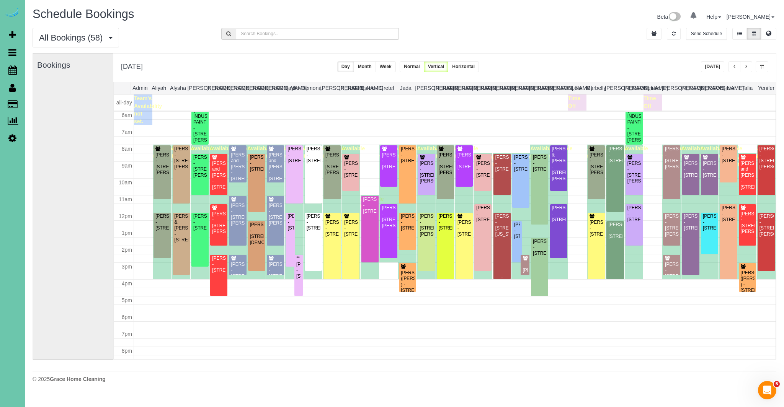 This screenshot has height=407, width=784. I want to click on span: 11am, so click(125, 199).